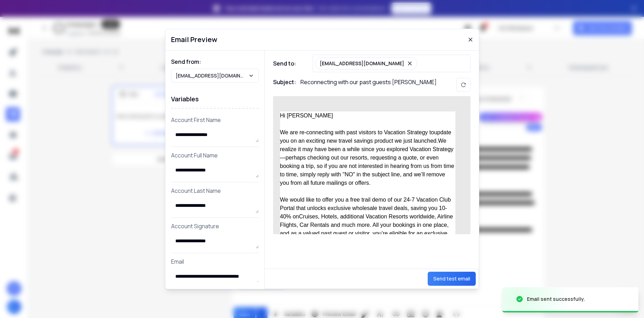 The width and height of the screenshot is (644, 318). What do you see at coordinates (215, 99) in the screenshot?
I see `h1: Variables` at bounding box center [215, 99].